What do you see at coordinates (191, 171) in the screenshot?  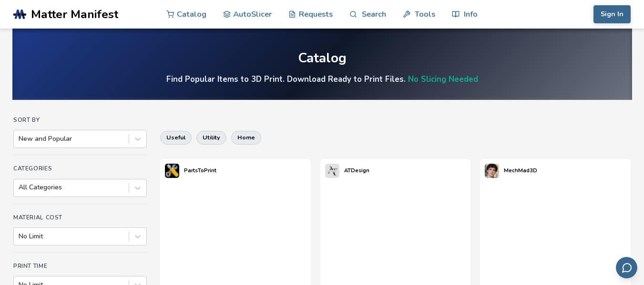 I see `a: PartsToPrint's profilePartsToPrint` at bounding box center [191, 171].